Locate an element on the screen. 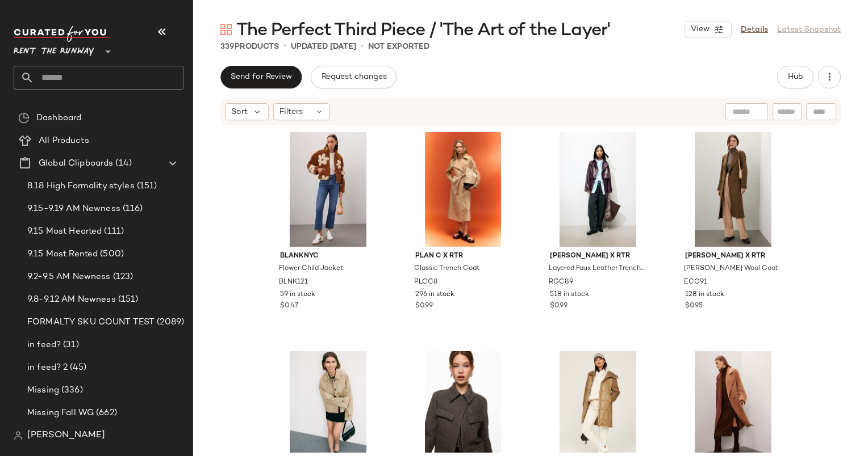 The width and height of the screenshot is (868, 456). span: (2089) is located at coordinates (169, 322).